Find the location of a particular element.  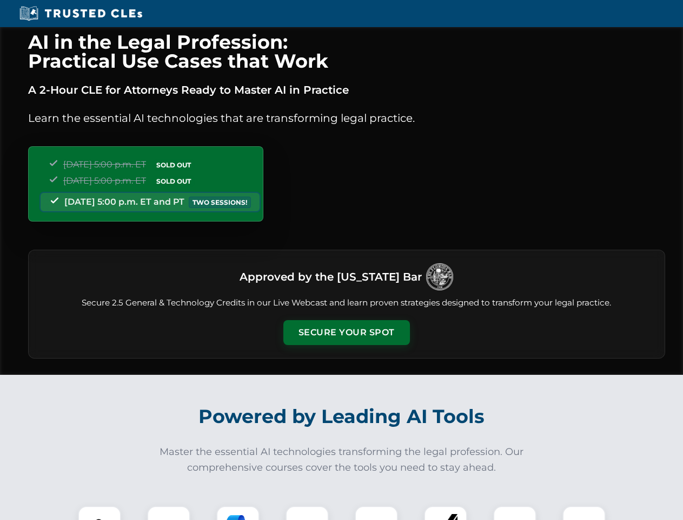

p: Secure 2.5 General & Technology Credits in our Live Webcast and learn proven strategies designed ... is located at coordinates (347, 303).